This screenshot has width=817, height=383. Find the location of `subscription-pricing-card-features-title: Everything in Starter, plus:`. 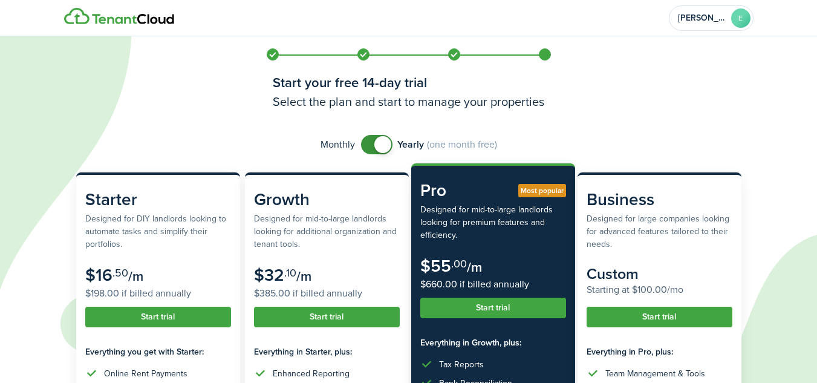

subscription-pricing-card-features-title: Everything in Starter, plus: is located at coordinates (327, 351).